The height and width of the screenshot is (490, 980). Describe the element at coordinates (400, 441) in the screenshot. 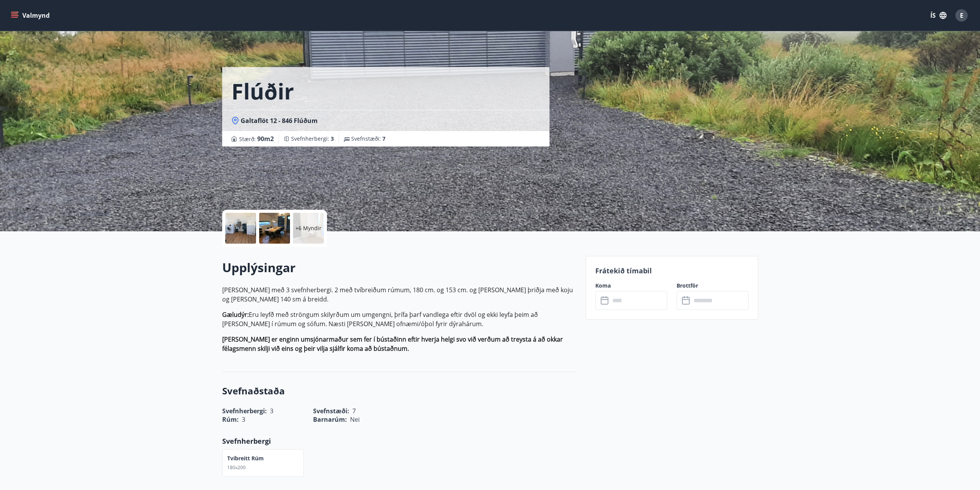

I see `p: Svefnherbergi` at that location.